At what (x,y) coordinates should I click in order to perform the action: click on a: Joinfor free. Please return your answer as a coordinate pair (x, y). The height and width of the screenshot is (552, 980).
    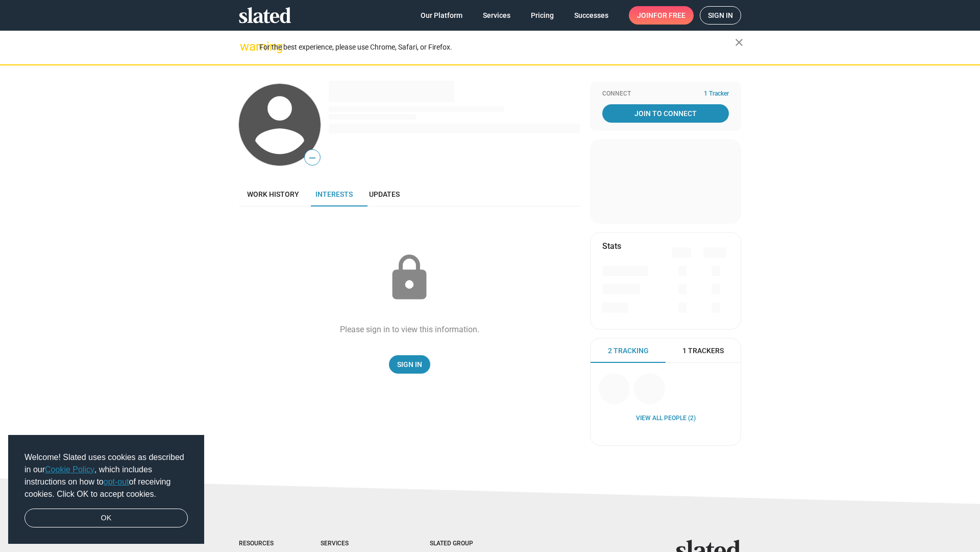
    Looking at the image, I should click on (661, 15).